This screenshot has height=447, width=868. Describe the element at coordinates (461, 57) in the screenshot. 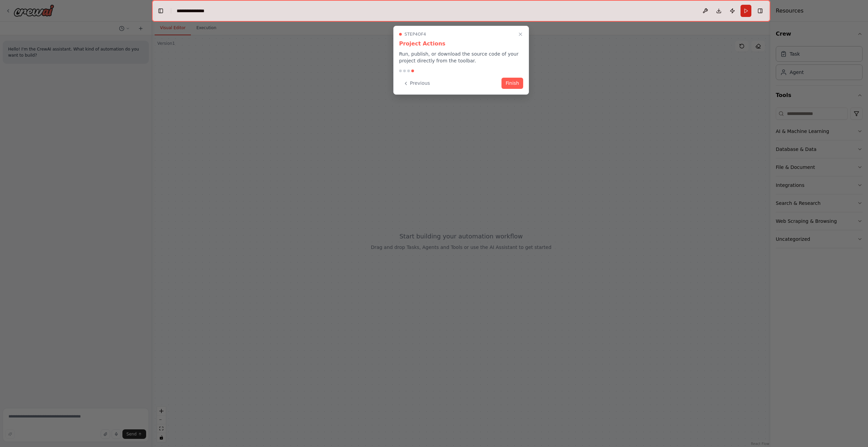

I see `p: Run, publish, or download the source code of your project directly from the toolbar.` at that location.